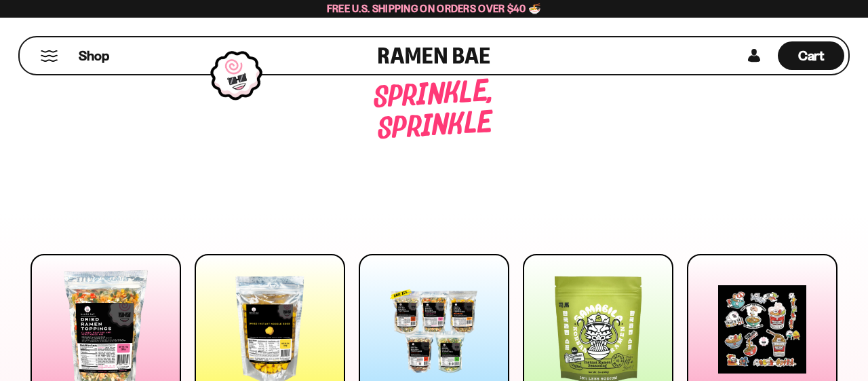  What do you see at coordinates (49, 56) in the screenshot?
I see `button: Mobile Menu Trigger` at bounding box center [49, 56].